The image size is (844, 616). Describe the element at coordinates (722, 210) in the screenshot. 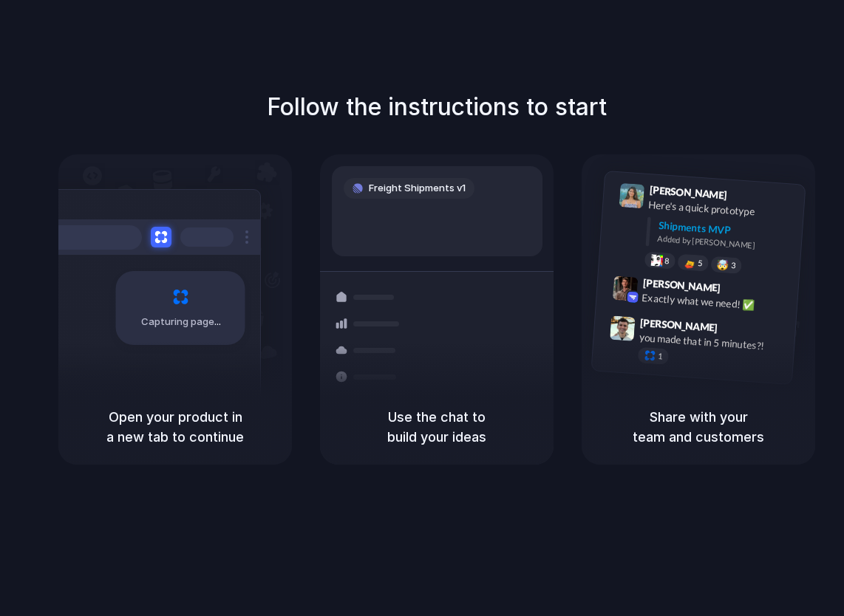

I see `div: Here's a quick prototype` at that location.